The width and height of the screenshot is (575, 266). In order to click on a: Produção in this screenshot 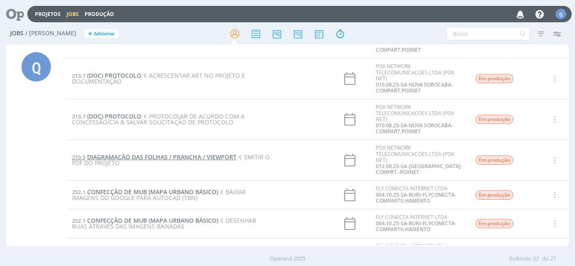, I will do `click(99, 14)`.